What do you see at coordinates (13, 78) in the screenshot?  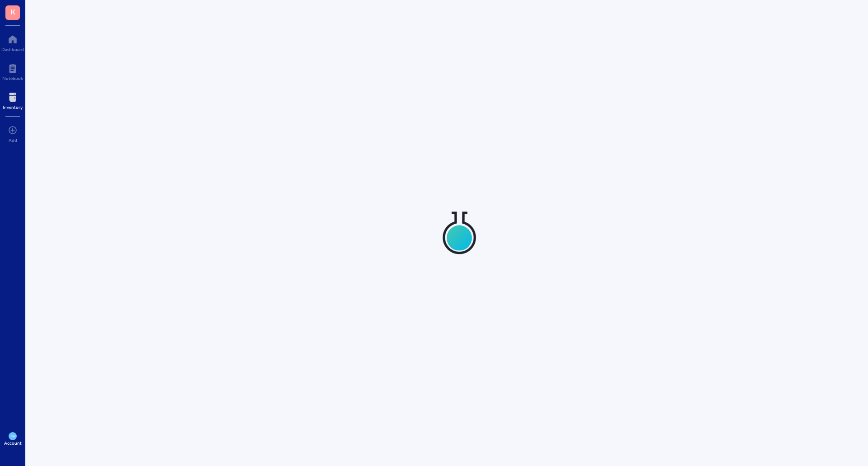 I see `div: Notebook` at bounding box center [13, 78].